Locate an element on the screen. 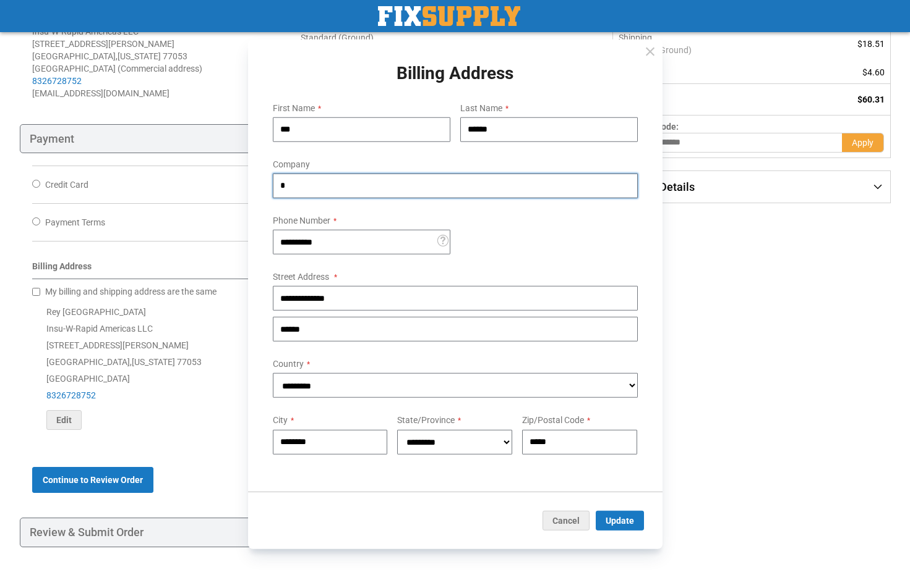 Image resolution: width=910 pixels, height=588 pixels. button: Apply is located at coordinates (862, 143).